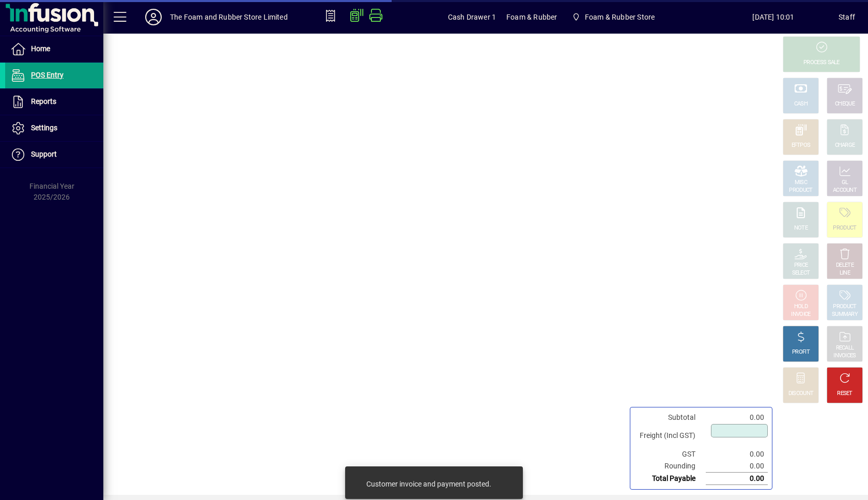 This screenshot has width=868, height=500. I want to click on span: Reports, so click(43, 102).